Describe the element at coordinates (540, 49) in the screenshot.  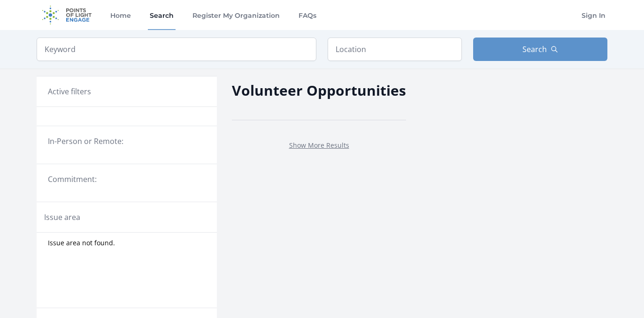
I see `button: Search` at that location.